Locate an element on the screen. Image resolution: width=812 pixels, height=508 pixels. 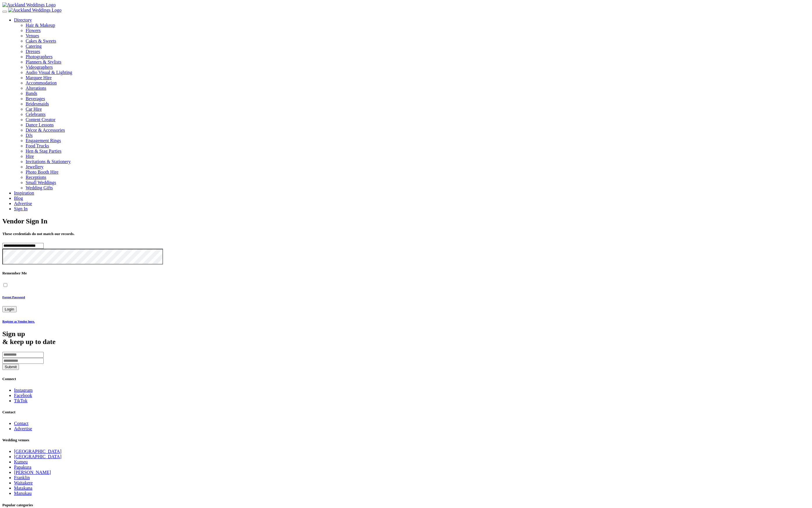
a: Décor & Accessories is located at coordinates (45, 130).